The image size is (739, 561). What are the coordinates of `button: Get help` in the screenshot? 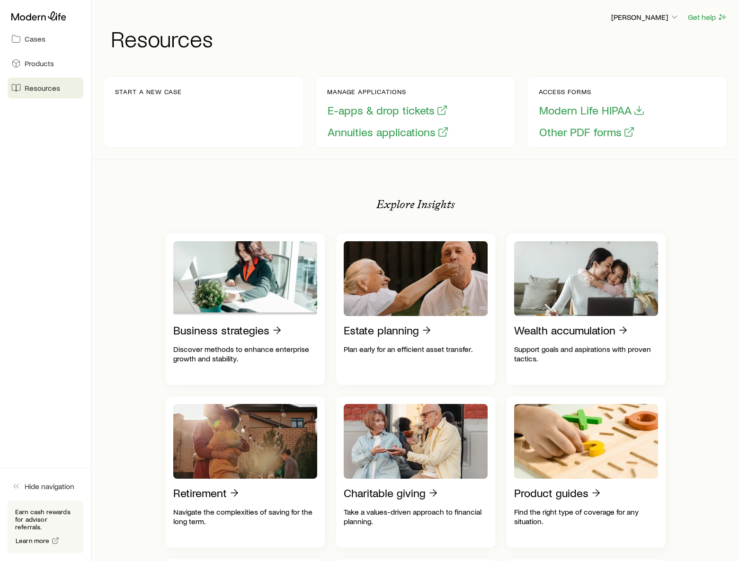 It's located at (707, 17).